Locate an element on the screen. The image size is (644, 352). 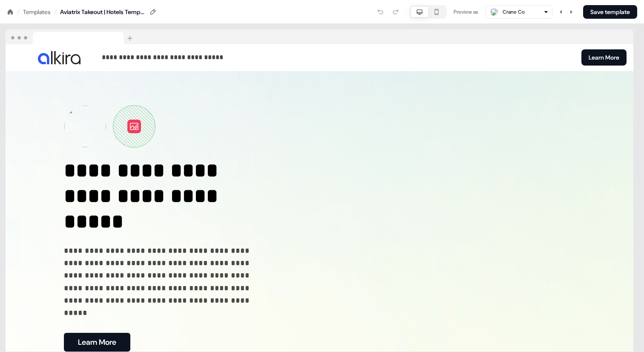
div: Preview as is located at coordinates (466, 12).